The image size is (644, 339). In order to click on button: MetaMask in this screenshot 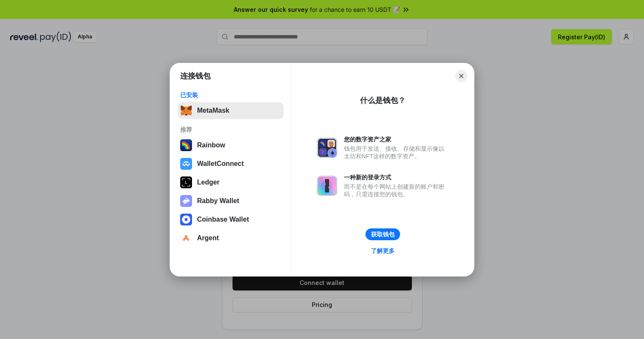, I will do `click(231, 110)`.